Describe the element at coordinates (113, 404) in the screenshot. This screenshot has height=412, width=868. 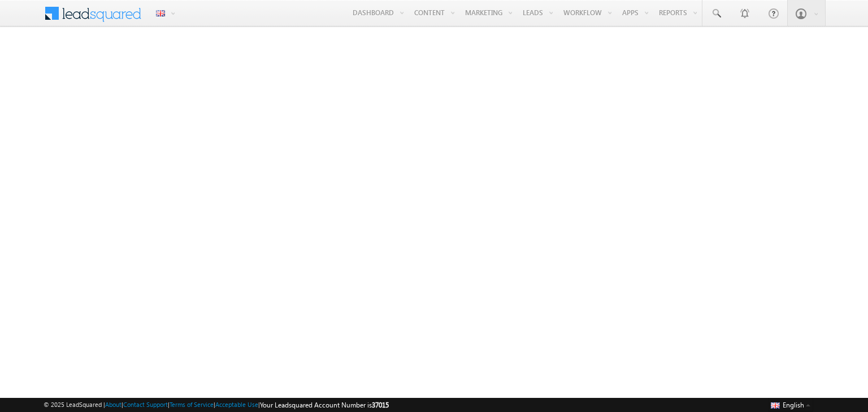
I see `a: About` at that location.